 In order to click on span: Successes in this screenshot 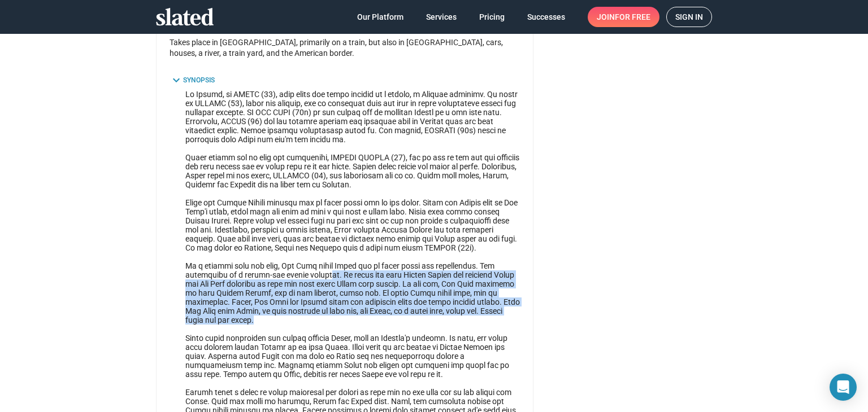, I will do `click(546, 17)`.